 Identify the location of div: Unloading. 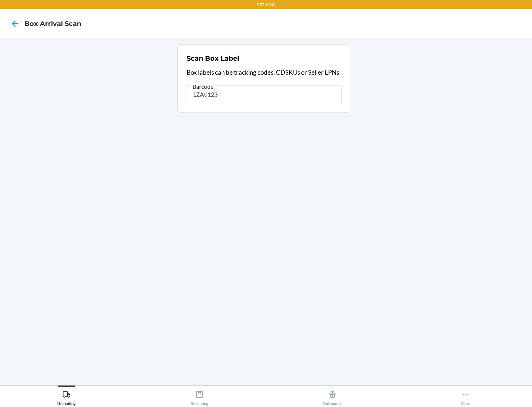
(66, 396).